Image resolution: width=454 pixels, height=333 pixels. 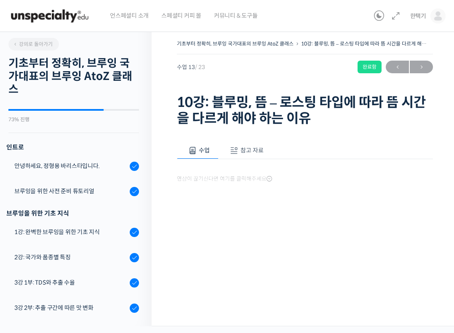 What do you see at coordinates (72, 213) in the screenshot?
I see `div: 브루잉을 위한 기초 지식` at bounding box center [72, 213].